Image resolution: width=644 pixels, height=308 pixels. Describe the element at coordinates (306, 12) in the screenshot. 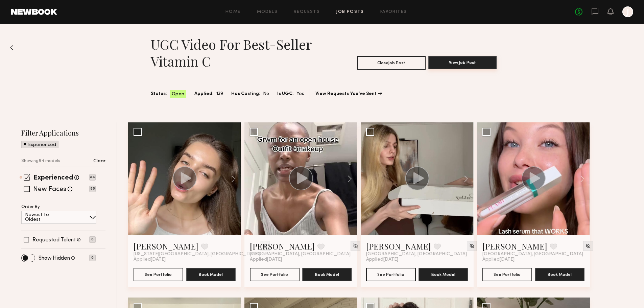

I see `a: Requests` at that location.